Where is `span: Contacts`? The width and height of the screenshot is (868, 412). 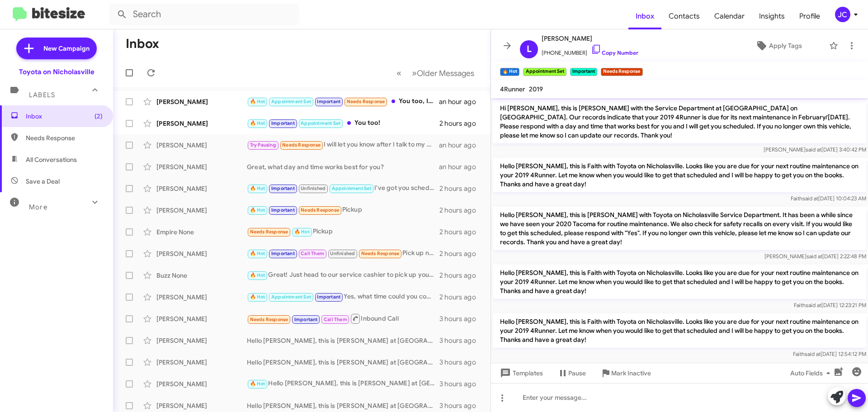 span: Contacts is located at coordinates (684, 16).